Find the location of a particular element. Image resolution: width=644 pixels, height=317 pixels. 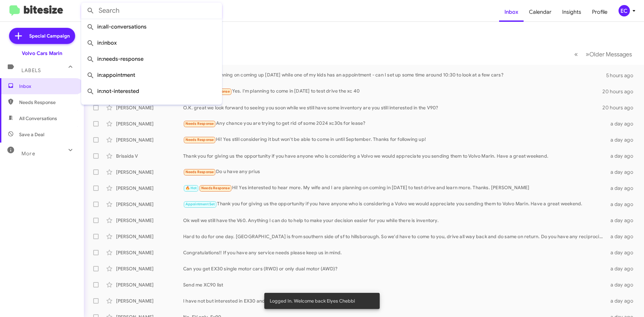

span: Profile is located at coordinates (600, 12).